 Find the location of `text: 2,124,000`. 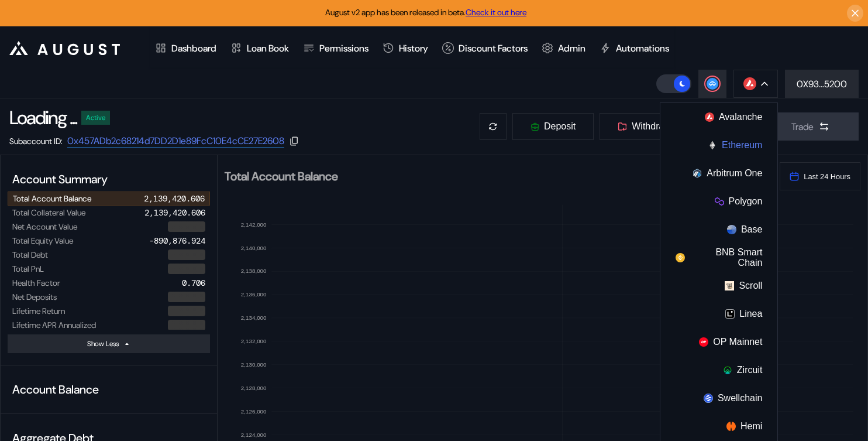

text: 2,124,000 is located at coordinates (254, 434).